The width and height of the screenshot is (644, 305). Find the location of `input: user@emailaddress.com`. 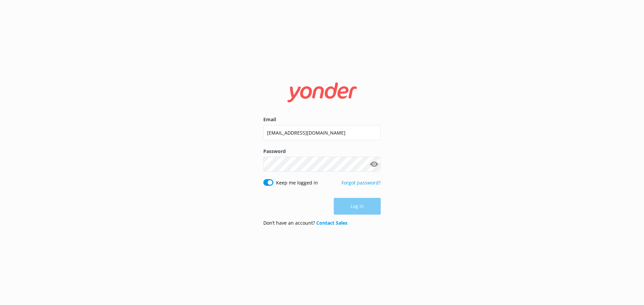

input: user@emailaddress.com is located at coordinates (322, 133).